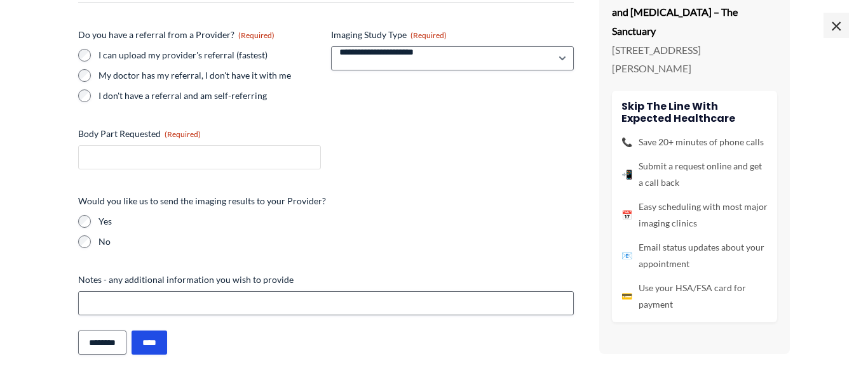 Image resolution: width=868 pixels, height=380 pixels. What do you see at coordinates (695, 256) in the screenshot?
I see `li: Email status updates about your appointment` at bounding box center [695, 256].